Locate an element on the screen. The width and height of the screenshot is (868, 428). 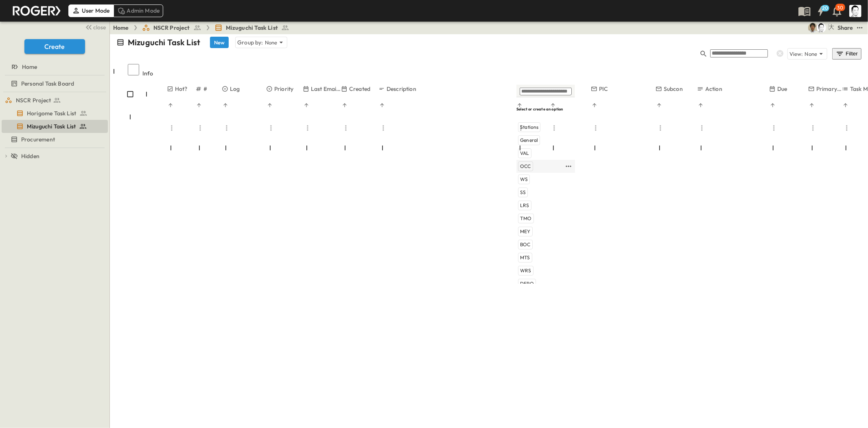
button: New is located at coordinates (220, 42).